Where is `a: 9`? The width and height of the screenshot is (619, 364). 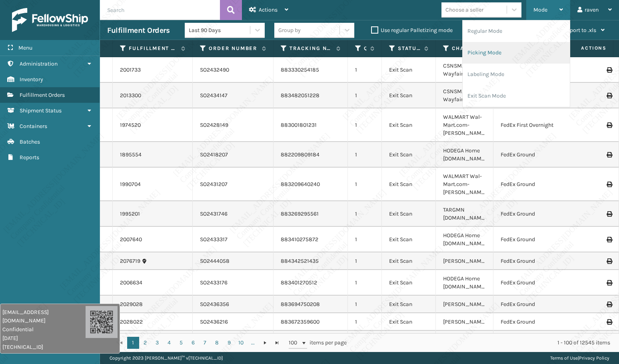 a: 9 is located at coordinates (229, 343).